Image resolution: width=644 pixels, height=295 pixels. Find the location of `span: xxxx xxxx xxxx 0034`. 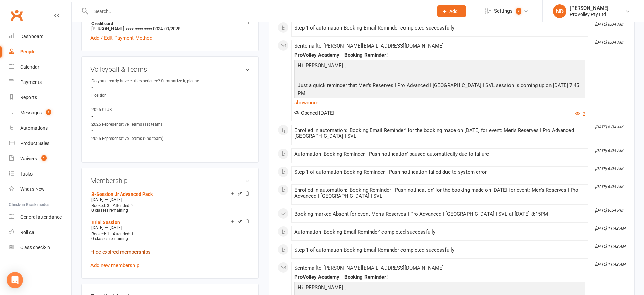

span: xxxx xxxx xxxx 0034 is located at coordinates (144, 29).